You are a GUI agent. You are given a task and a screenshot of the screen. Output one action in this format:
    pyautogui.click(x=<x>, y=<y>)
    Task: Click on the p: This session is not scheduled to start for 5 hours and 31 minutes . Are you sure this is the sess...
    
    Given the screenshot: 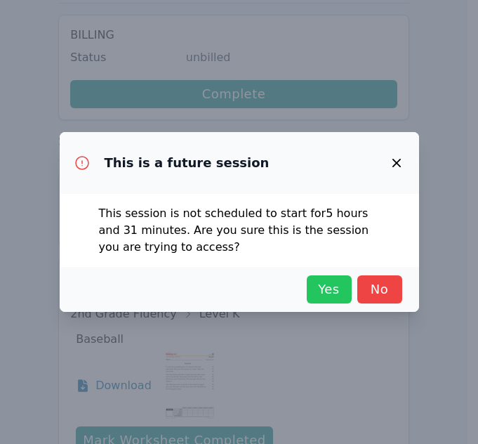 What is the action you would take?
    pyautogui.click(x=240, y=230)
    